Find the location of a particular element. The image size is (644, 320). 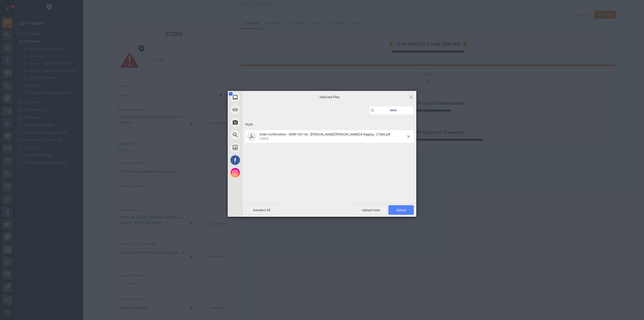

span: 258KB is located at coordinates (264, 138).